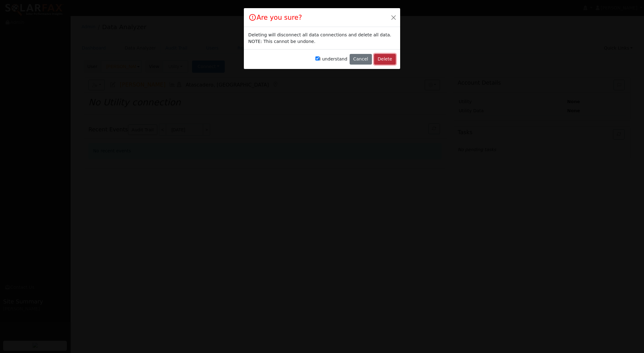 Image resolution: width=644 pixels, height=353 pixels. Describe the element at coordinates (385, 59) in the screenshot. I see `button: Delete` at that location.